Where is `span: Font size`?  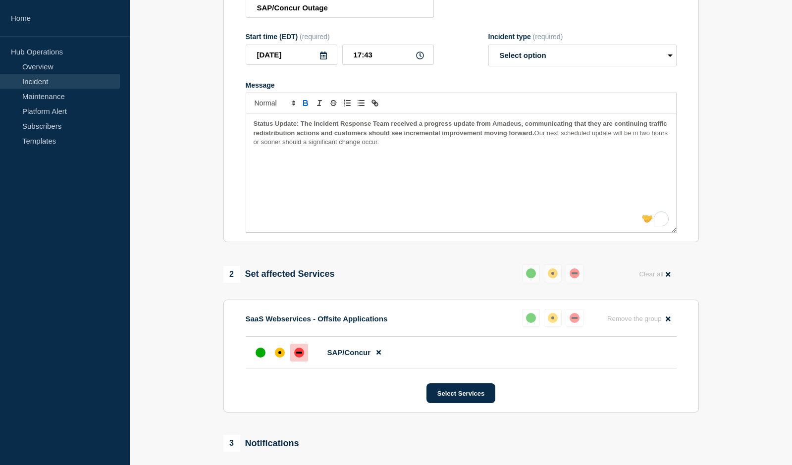 span: Font size is located at coordinates (274, 103).